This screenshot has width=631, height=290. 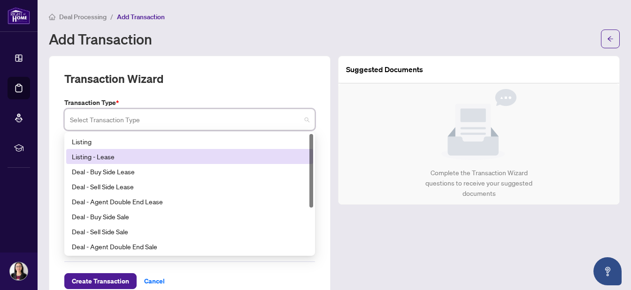 I want to click on button: Cancel, so click(x=154, y=282).